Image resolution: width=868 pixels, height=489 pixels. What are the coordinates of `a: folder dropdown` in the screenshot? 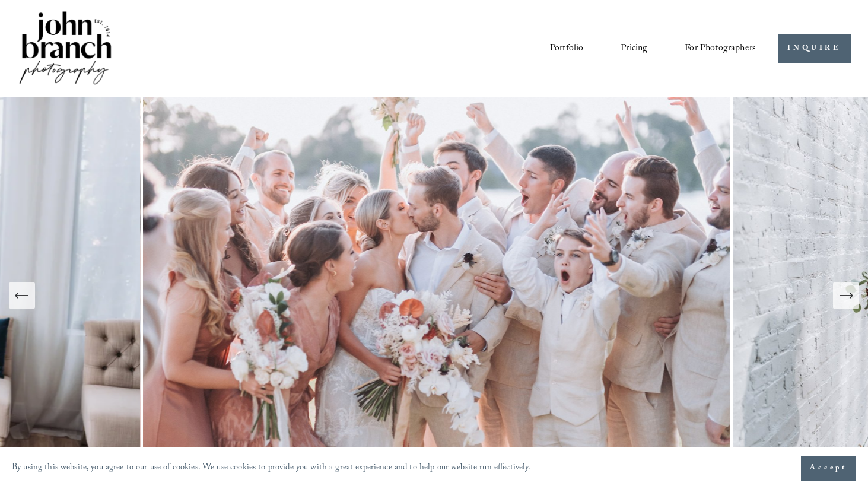 It's located at (720, 48).